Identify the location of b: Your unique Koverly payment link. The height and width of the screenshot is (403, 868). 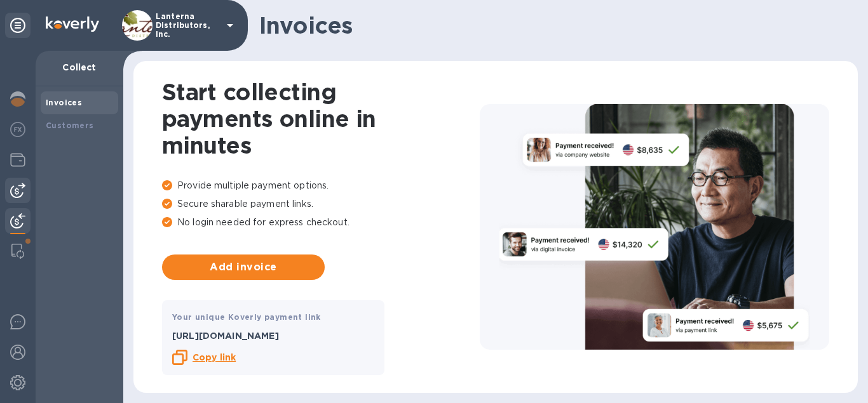
(247, 317).